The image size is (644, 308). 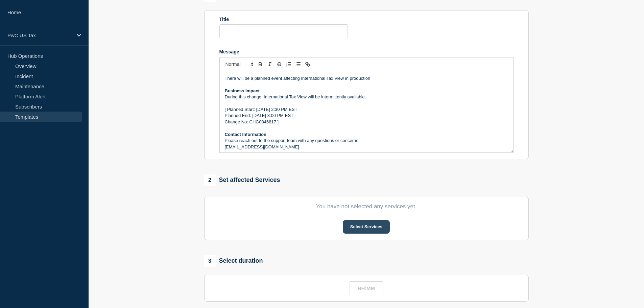 I want to click on p: You have not selected any services yet., so click(x=367, y=206).